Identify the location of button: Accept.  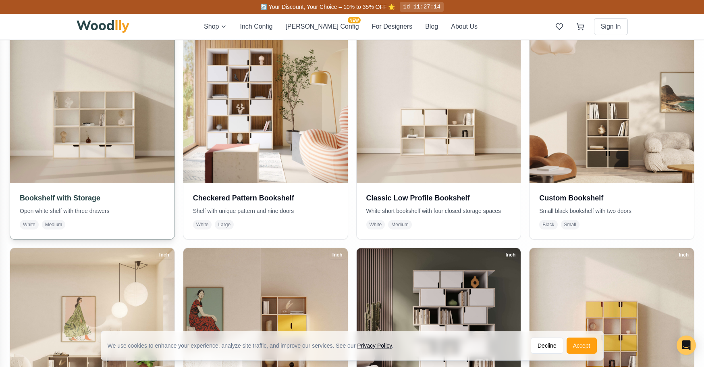
(582, 345).